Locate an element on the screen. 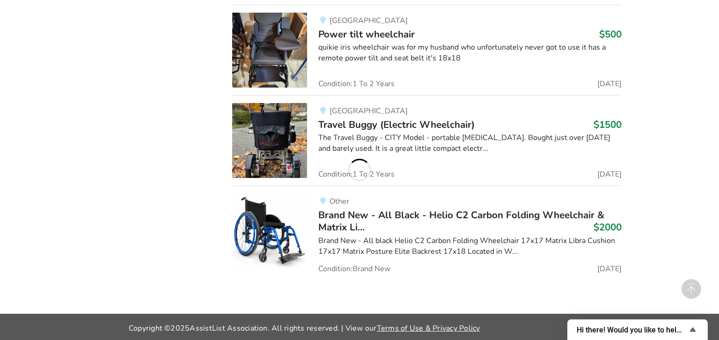  span: Hi there! Would you like to help us improve AssistList? is located at coordinates (632, 329).